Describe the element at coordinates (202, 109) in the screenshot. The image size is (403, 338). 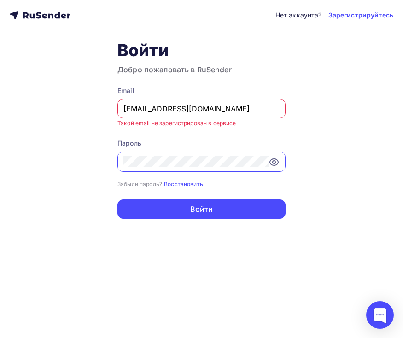
I see `input: Укажите свой email` at that location.